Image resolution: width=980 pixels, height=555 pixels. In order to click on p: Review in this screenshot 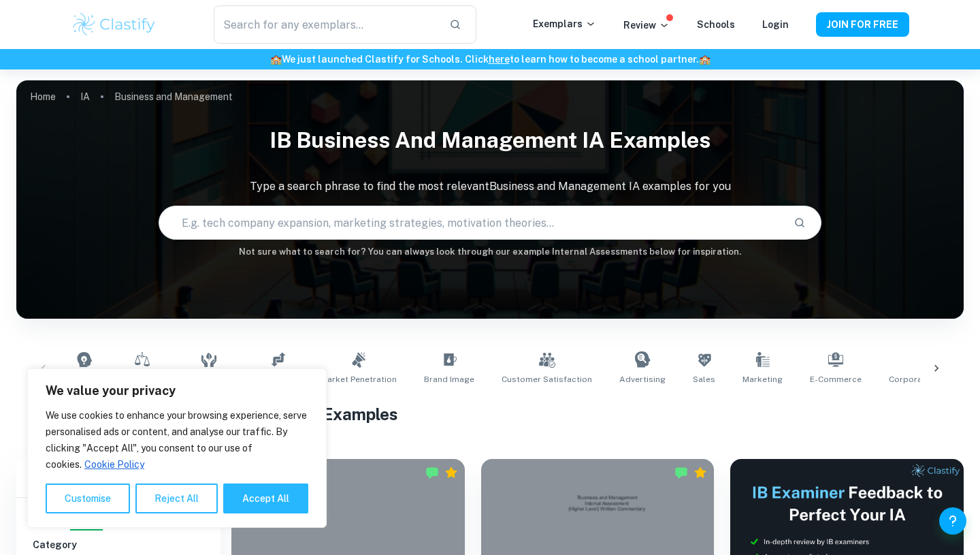, I will do `click(646, 25)`.